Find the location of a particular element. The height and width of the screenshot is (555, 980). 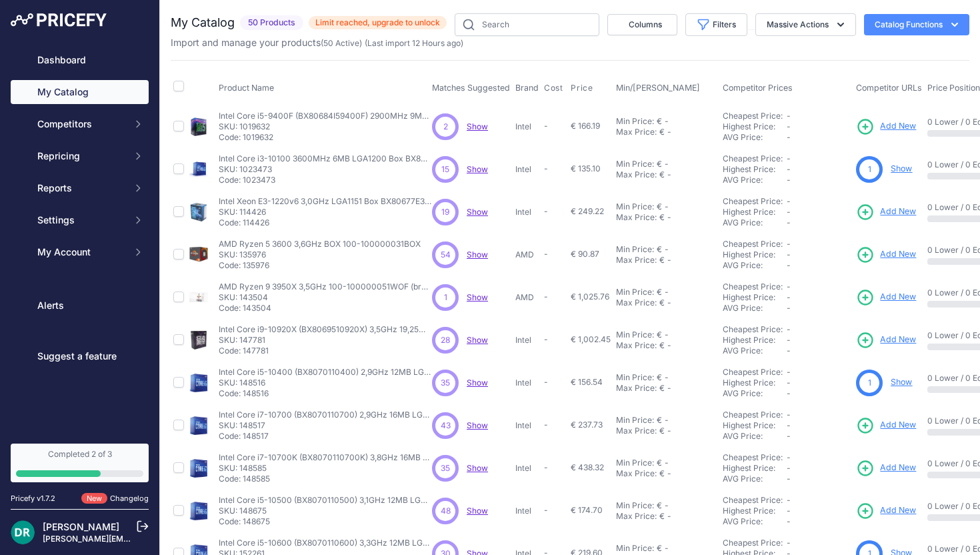

p: SKU: 148675 is located at coordinates (325, 511).